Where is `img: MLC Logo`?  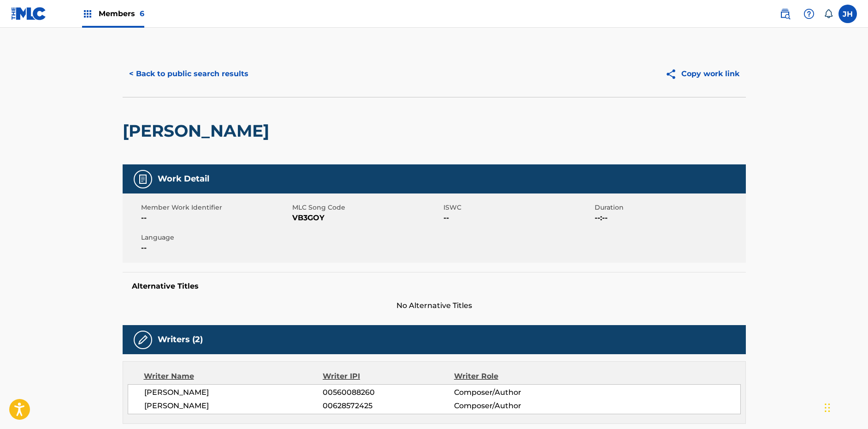
img: MLC Logo is located at coordinates (29, 14).